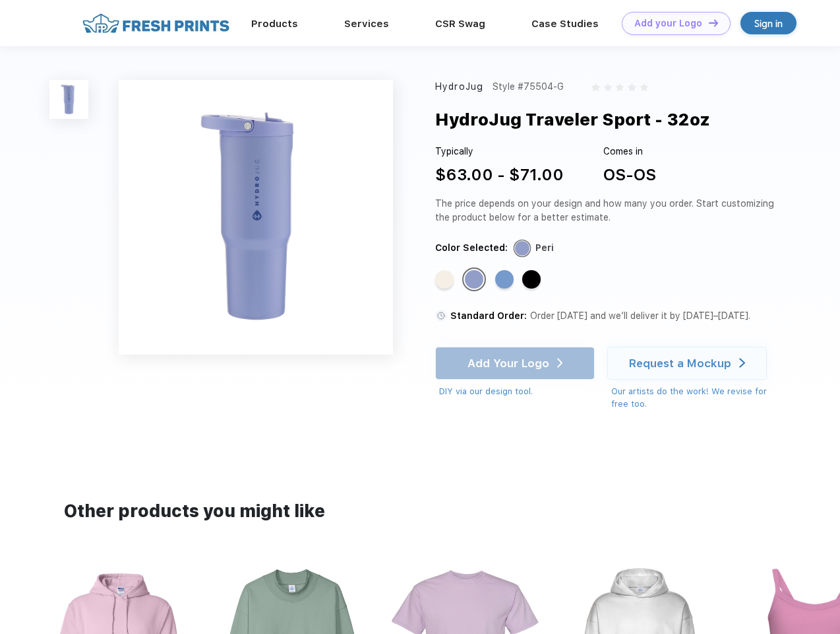 This screenshot has height=634, width=840. I want to click on a: Products, so click(275, 24).